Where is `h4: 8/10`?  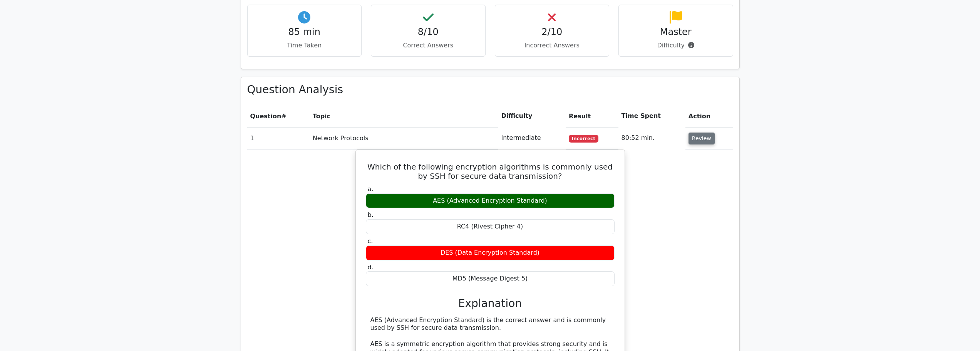 h4: 8/10 is located at coordinates (428, 32).